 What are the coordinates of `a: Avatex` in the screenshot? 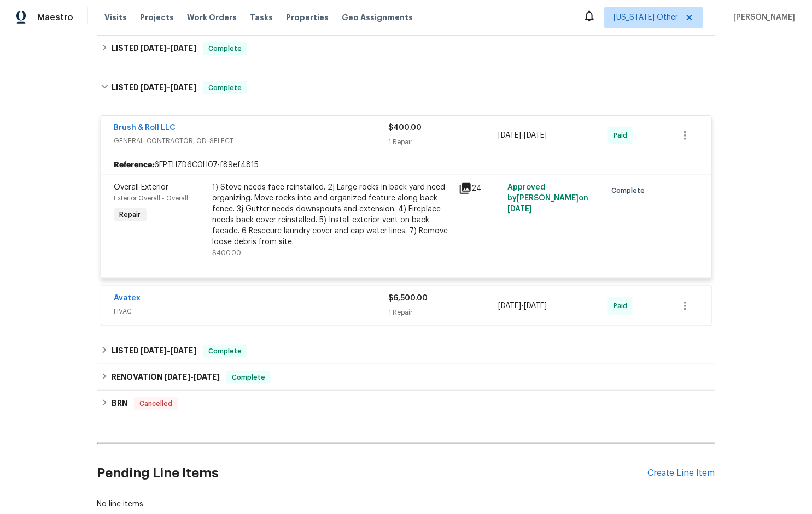 It's located at (127, 298).